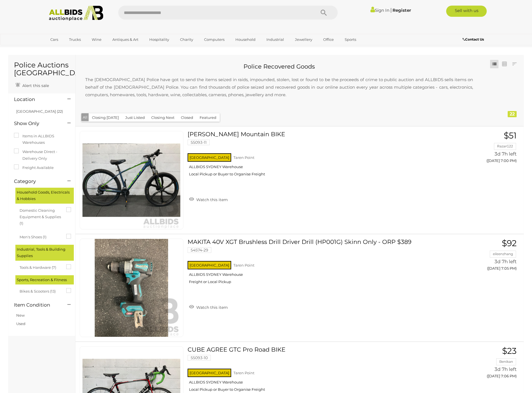  What do you see at coordinates (402, 10) in the screenshot?
I see `a: Register` at bounding box center [402, 10].